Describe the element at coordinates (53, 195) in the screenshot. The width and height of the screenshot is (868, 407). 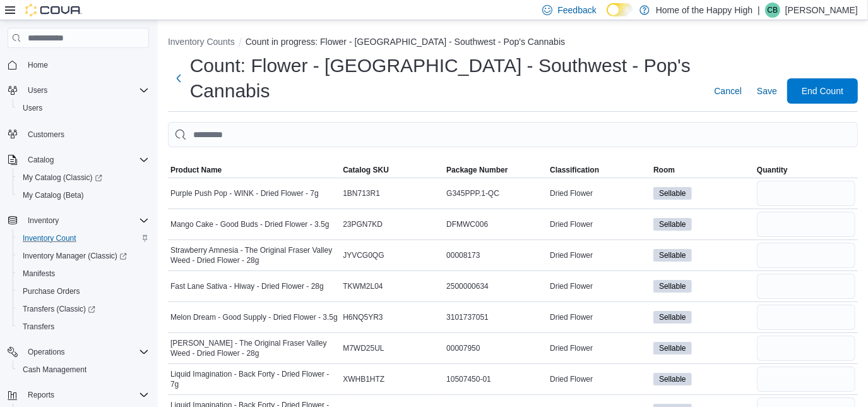
I see `a: My Catalog (Beta)` at that location.